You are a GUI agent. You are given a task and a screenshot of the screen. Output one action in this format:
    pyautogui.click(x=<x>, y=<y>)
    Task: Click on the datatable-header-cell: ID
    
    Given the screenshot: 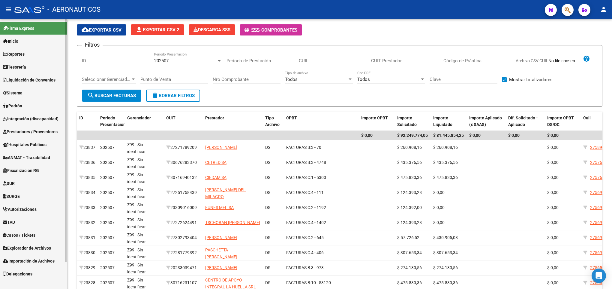 What is the action you would take?
    pyautogui.click(x=87, y=125)
    